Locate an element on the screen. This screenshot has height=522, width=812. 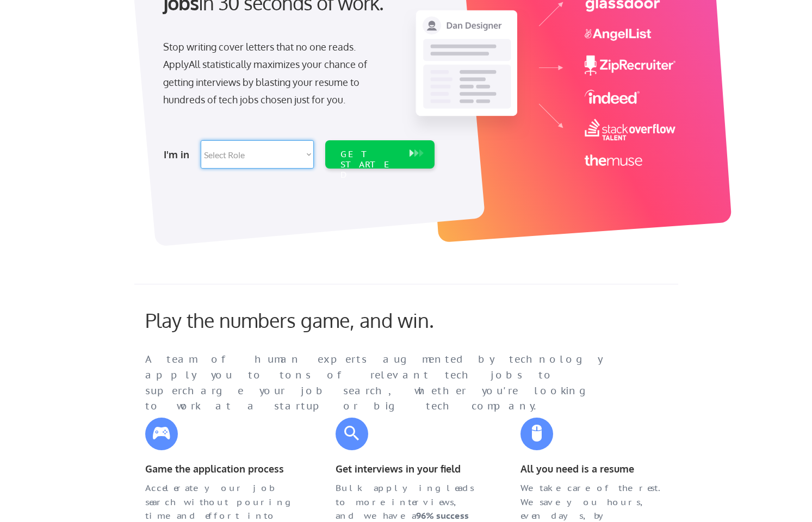
div: All you need is a resume is located at coordinates (594, 469).